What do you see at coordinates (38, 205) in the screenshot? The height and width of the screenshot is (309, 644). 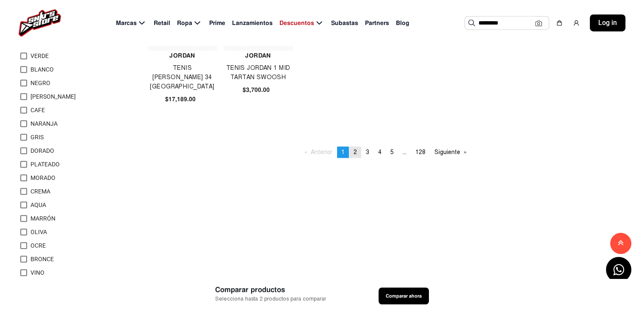 I see `span: AQUA` at bounding box center [38, 205].